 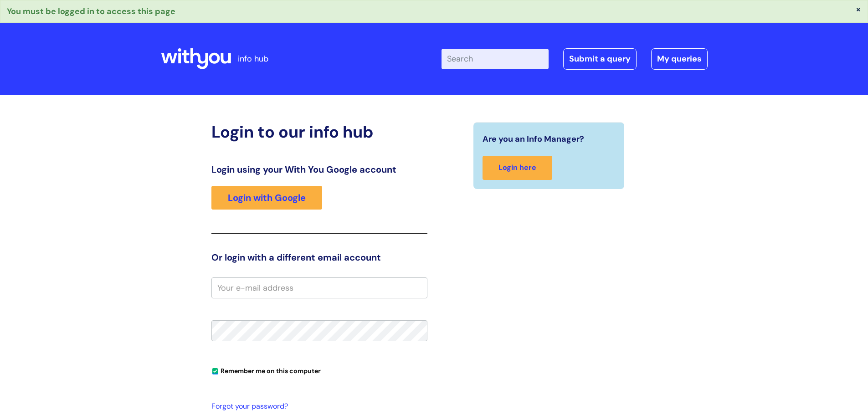 What do you see at coordinates (320, 370) in the screenshot?
I see `div: You can uncheck this option if you're logging in from a shared device` at bounding box center [320, 370].